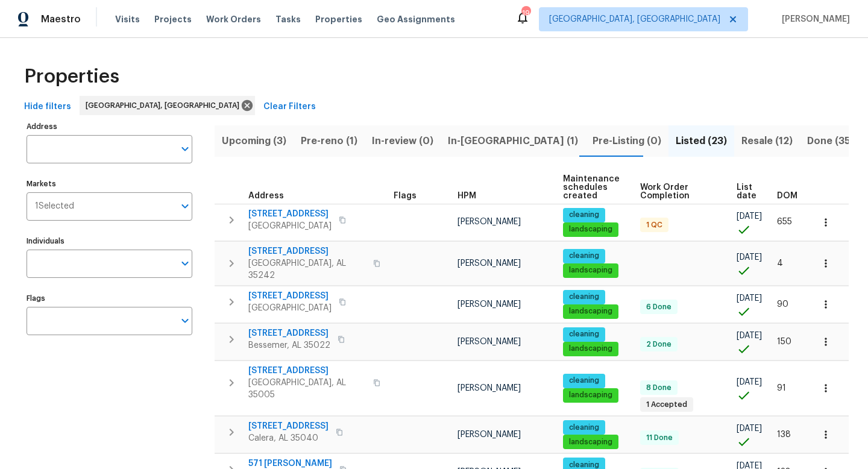 Image resolution: width=868 pixels, height=469 pixels. I want to click on span: Hide filters, so click(47, 106).